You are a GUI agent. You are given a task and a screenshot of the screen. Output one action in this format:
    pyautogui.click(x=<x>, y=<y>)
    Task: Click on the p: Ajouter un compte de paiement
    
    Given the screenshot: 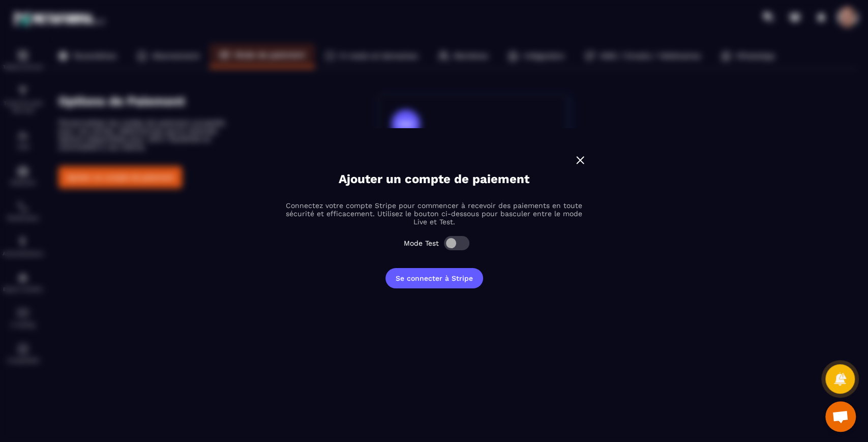 What is the action you would take?
    pyautogui.click(x=434, y=179)
    